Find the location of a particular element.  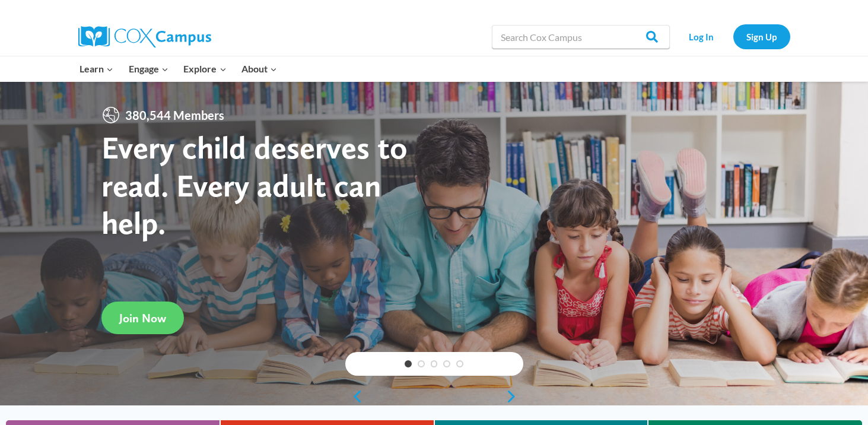

a: 3 is located at coordinates (434, 364).